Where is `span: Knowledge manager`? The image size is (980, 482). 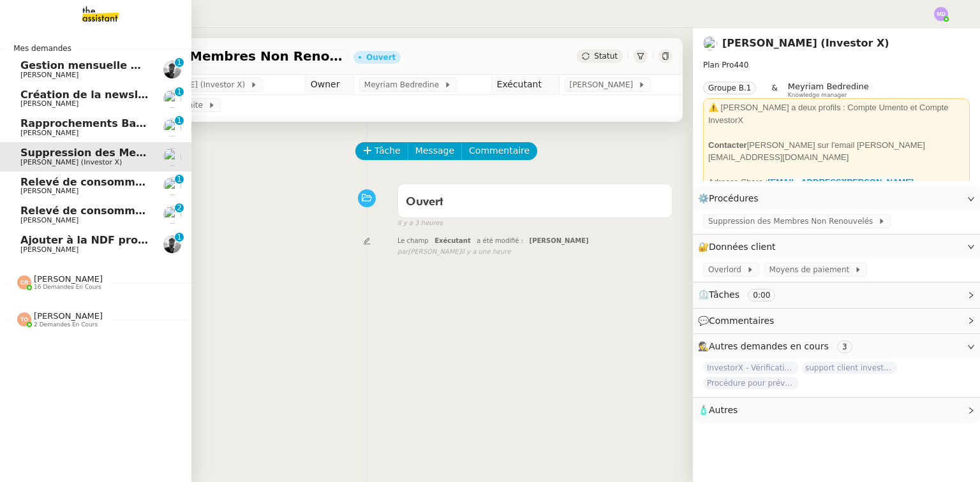
span: Knowledge manager is located at coordinates (818, 95).